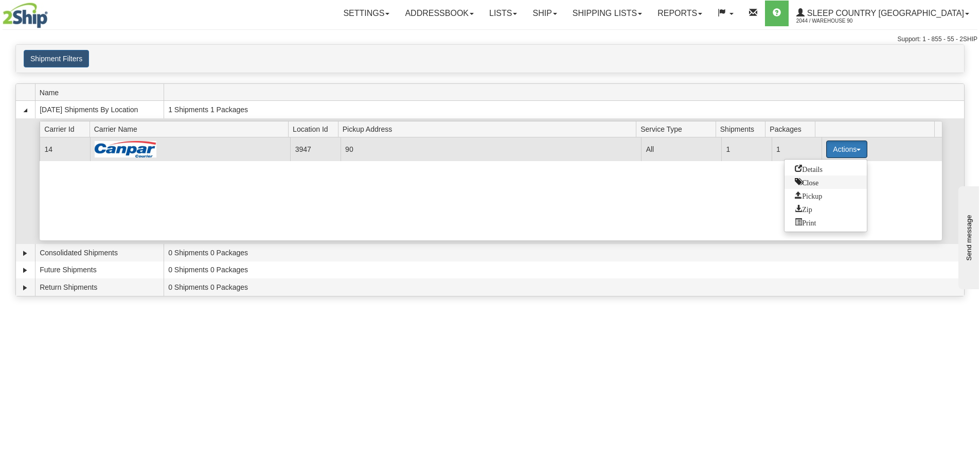  What do you see at coordinates (678, 129) in the screenshot?
I see `span: Service Type` at bounding box center [678, 129].